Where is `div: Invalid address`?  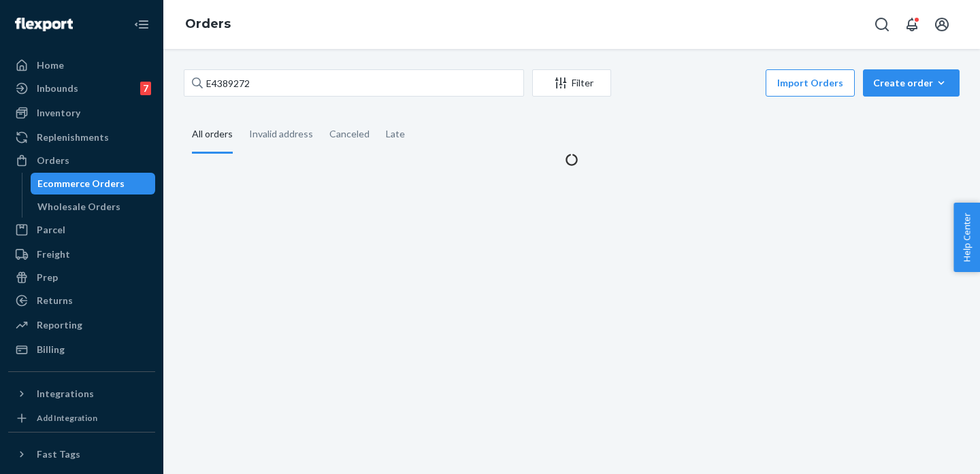 div: Invalid address is located at coordinates (281, 134).